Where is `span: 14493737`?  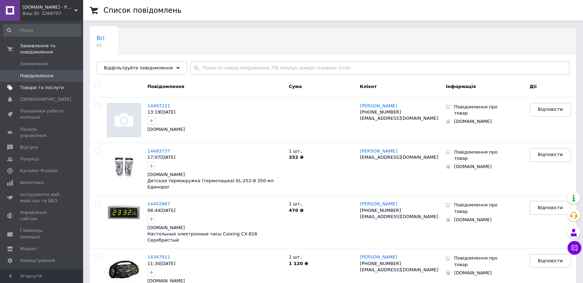 span: 14493737 is located at coordinates (159, 151).